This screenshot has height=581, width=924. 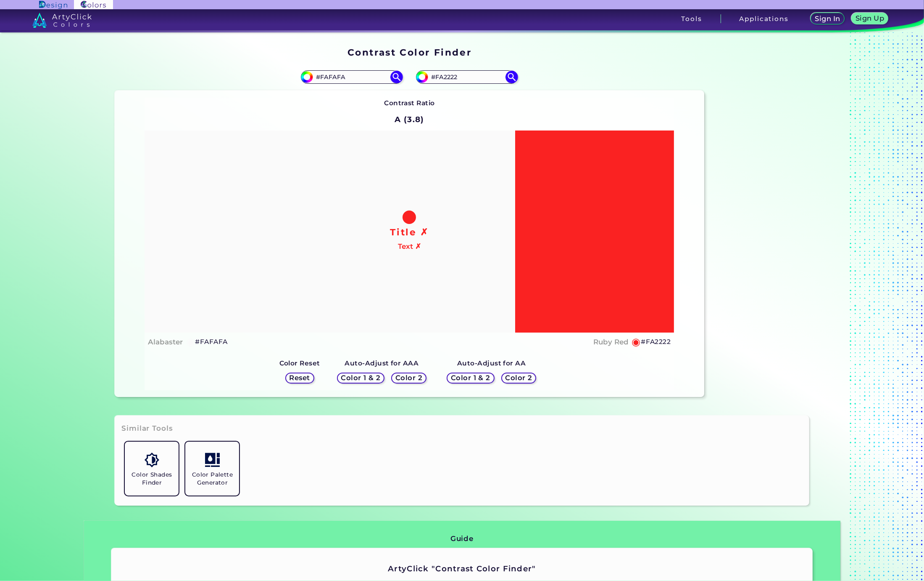 What do you see at coordinates (152, 478) in the screenshot?
I see `h5: Color Shades Finder` at bounding box center [152, 478].